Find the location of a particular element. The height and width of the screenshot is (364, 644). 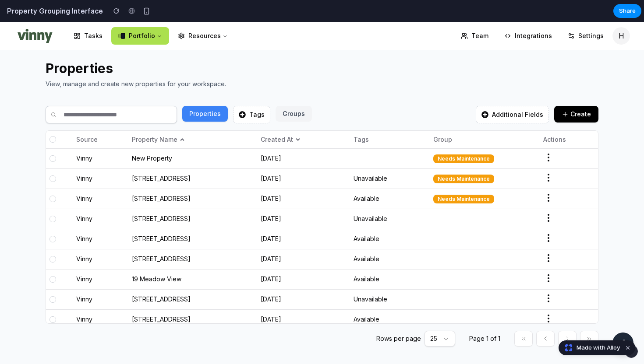

th: Source is located at coordinates (100, 117).